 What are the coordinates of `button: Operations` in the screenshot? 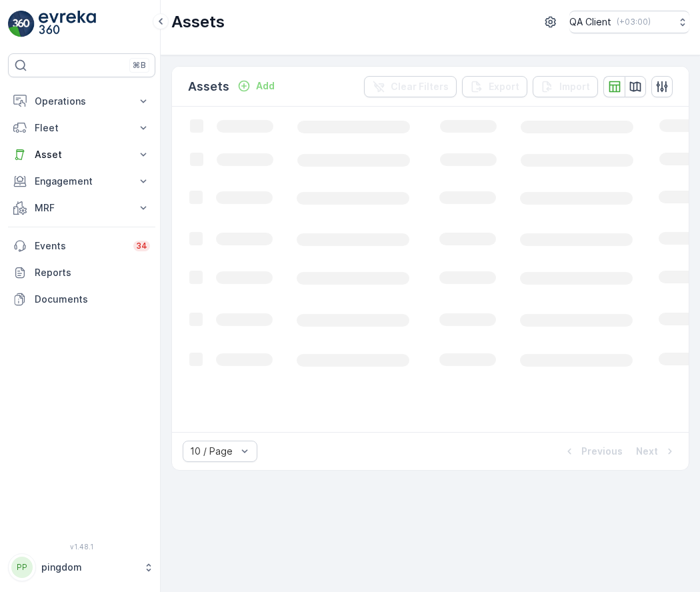 It's located at (81, 102).